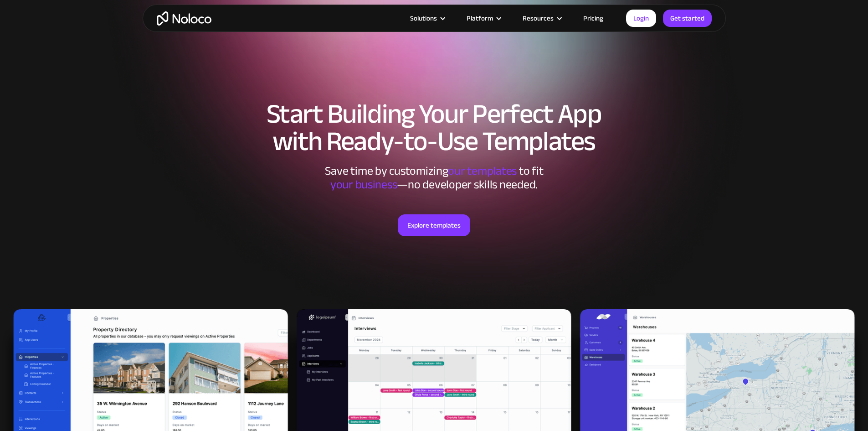  Describe the element at coordinates (434, 225) in the screenshot. I see `a: Explore templates` at that location.